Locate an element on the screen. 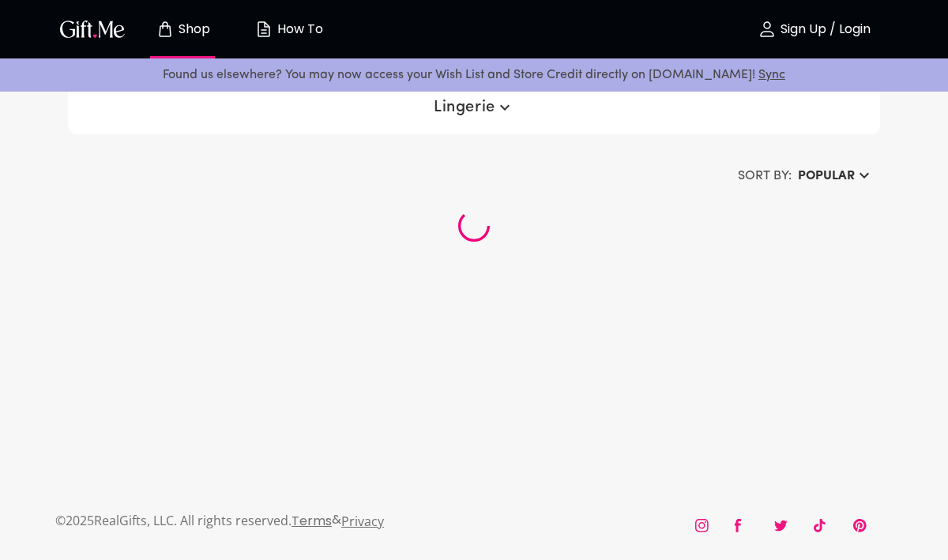  button: How To is located at coordinates (288, 29).